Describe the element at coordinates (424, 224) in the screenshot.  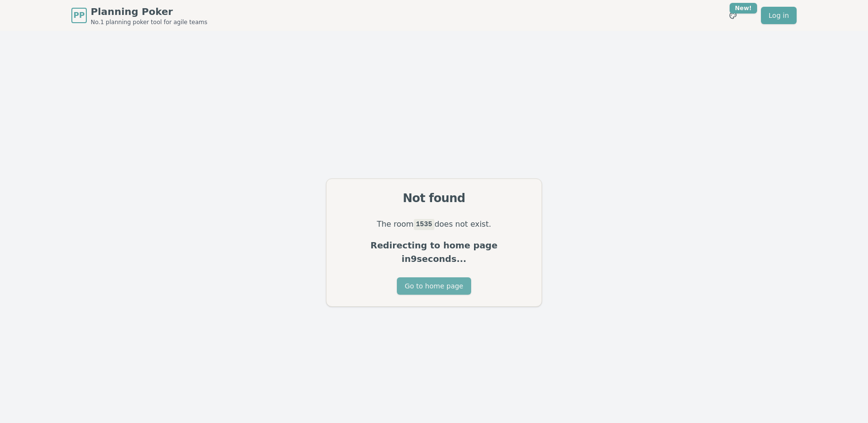
I see `code: 1535` at that location.